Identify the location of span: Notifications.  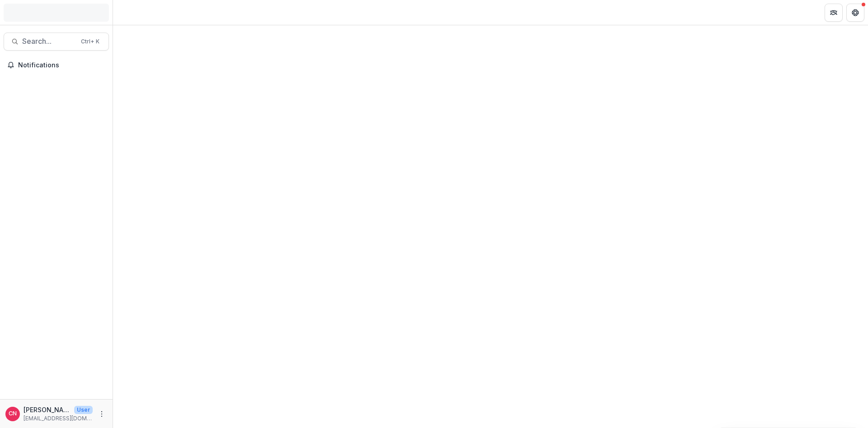
(62, 65).